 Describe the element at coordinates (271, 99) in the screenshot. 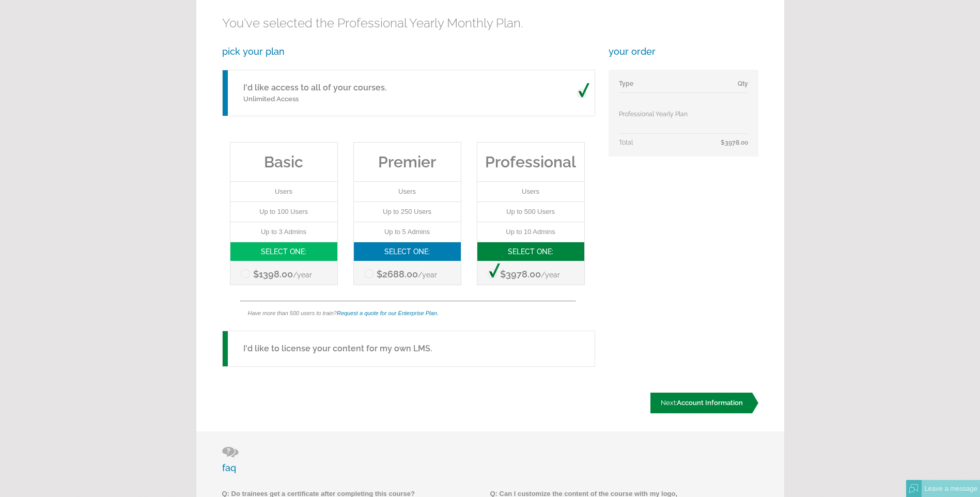

I see `span: Unlimited Access` at that location.